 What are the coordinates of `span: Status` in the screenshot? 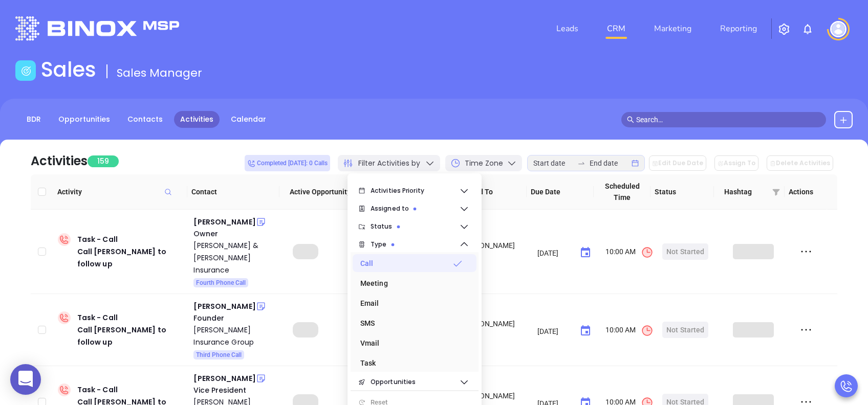 It's located at (415, 227).